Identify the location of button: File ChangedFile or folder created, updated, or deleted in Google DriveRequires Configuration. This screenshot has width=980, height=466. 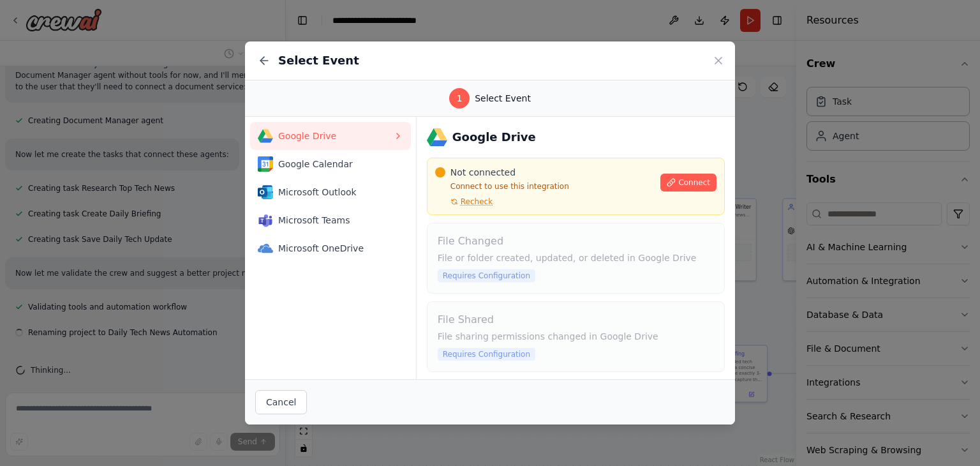
(576, 258).